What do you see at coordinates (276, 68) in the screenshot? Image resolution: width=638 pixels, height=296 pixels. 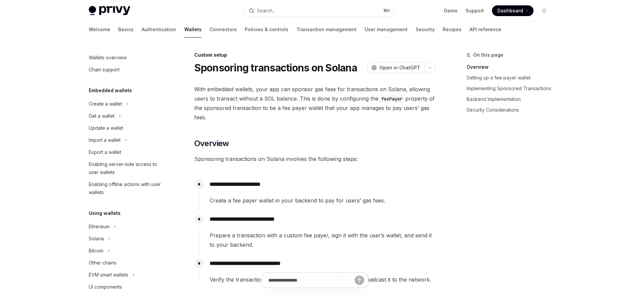 I see `h1: Sponsoring transactions on Solana` at bounding box center [276, 68].